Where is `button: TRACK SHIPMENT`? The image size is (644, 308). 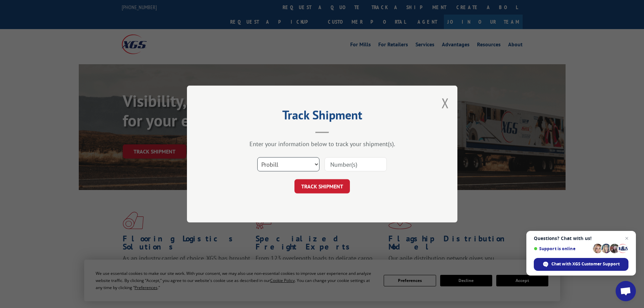 button: TRACK SHIPMENT is located at coordinates (322, 186).